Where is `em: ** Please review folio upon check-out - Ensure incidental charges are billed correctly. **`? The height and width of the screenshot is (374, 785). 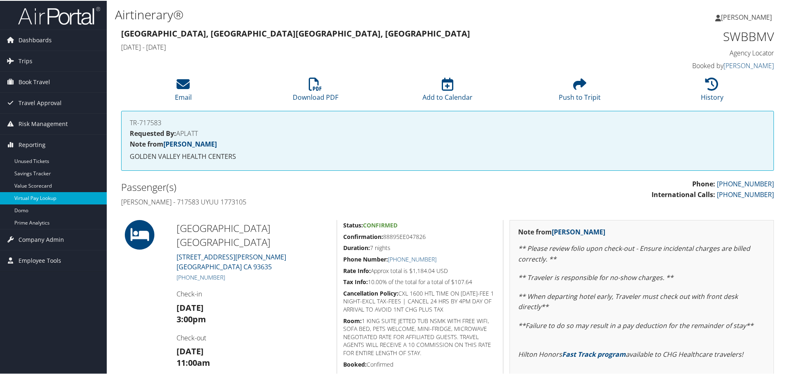 em: ** Please review folio upon check-out - Ensure incidental charges are billed correctly. ** is located at coordinates (634, 253).